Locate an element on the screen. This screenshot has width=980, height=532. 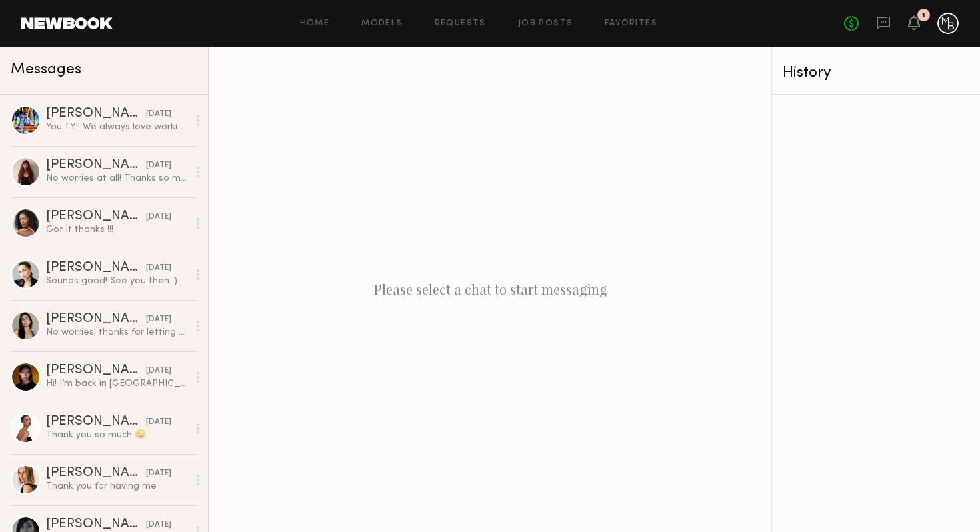
div: You: TY!! We always love working with you!! Have a wonderful rest of your week. 😁 is located at coordinates (117, 126).